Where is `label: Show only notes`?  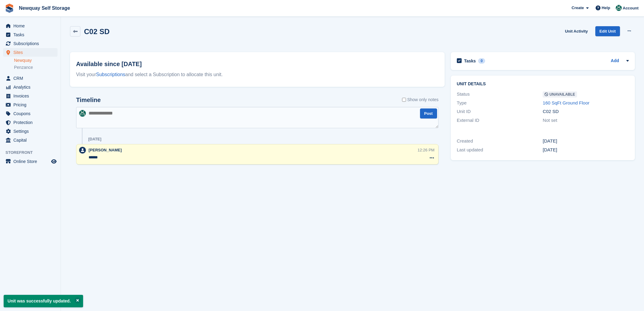
label: Show only notes is located at coordinates (420, 100).